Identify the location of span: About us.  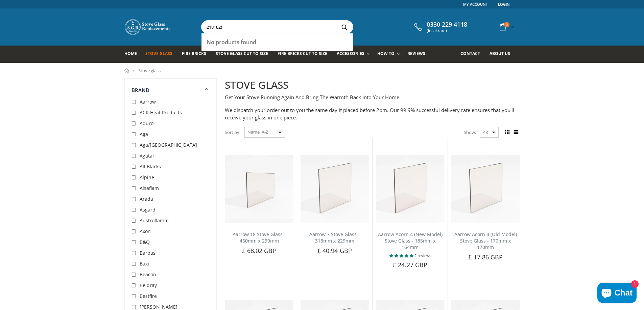
(500, 54).